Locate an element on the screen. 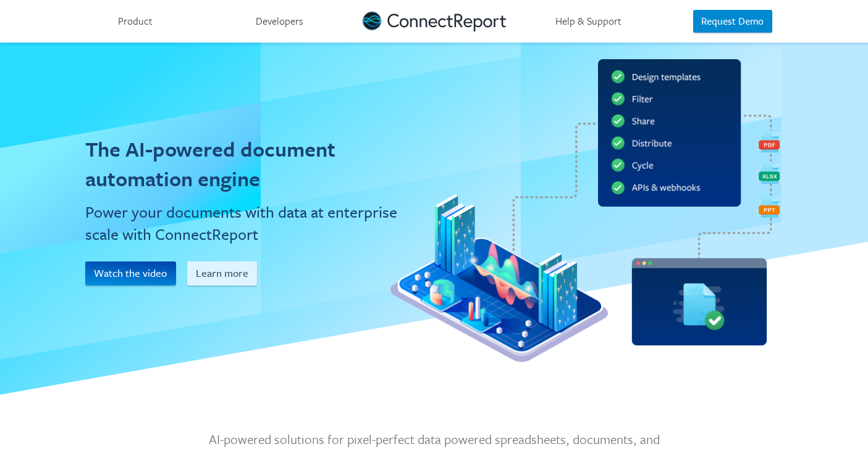 The height and width of the screenshot is (452, 868). a: Learn more is located at coordinates (222, 273).